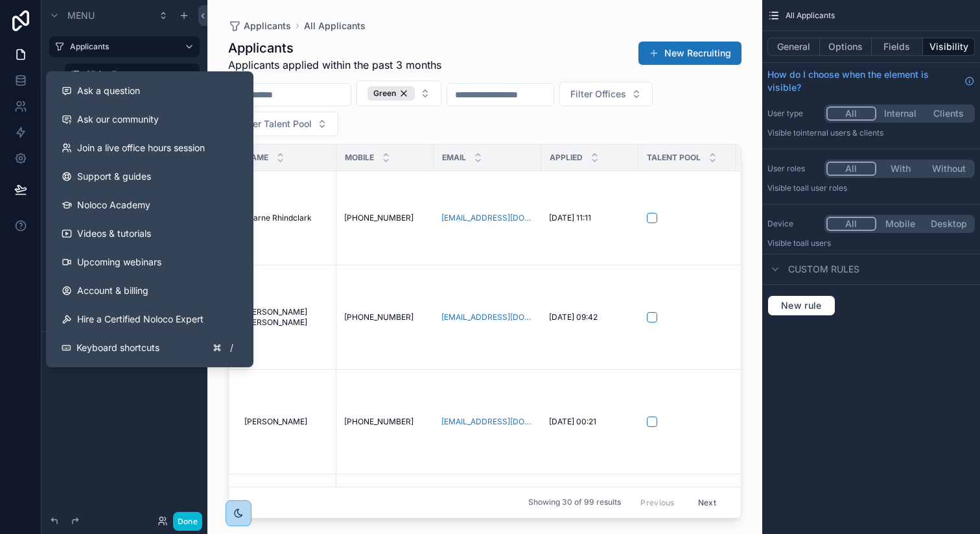  Describe the element at coordinates (900, 113) in the screenshot. I see `button: Internal` at that location.